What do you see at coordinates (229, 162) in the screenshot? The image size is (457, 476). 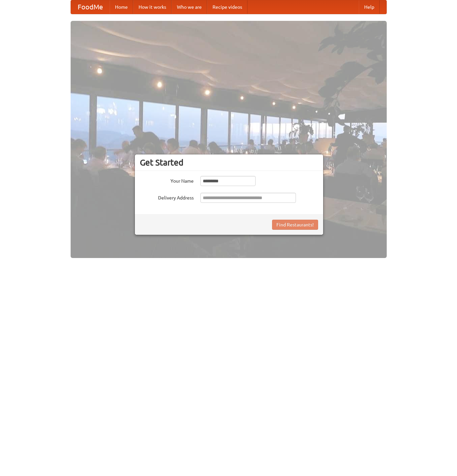 I see `h3: Get Started` at bounding box center [229, 162].